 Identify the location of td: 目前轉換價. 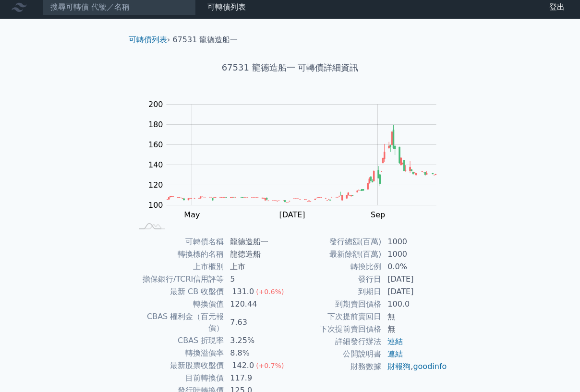
(178, 379).